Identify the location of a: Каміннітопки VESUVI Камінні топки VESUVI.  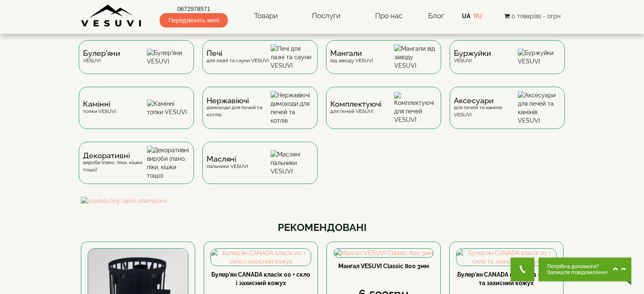
(137, 114).